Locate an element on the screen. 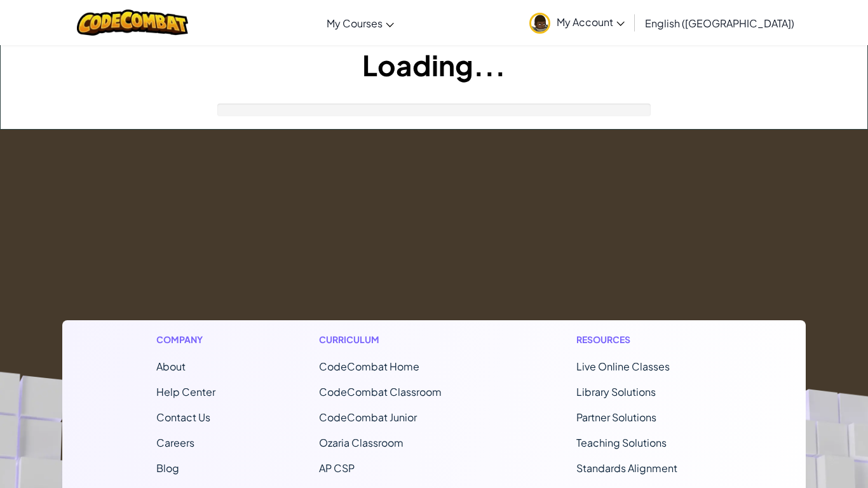  span: Contact Us is located at coordinates (183, 417).